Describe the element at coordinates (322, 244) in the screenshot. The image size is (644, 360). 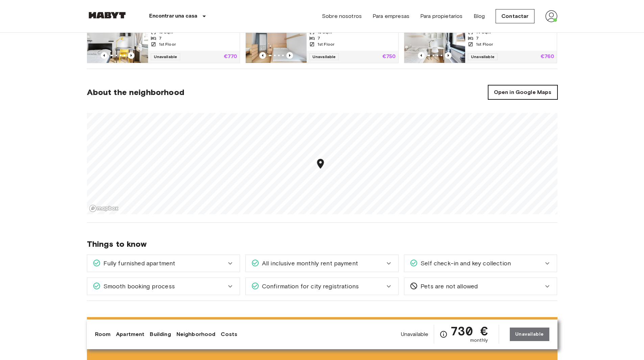
I see `span: Things to know` at that location.